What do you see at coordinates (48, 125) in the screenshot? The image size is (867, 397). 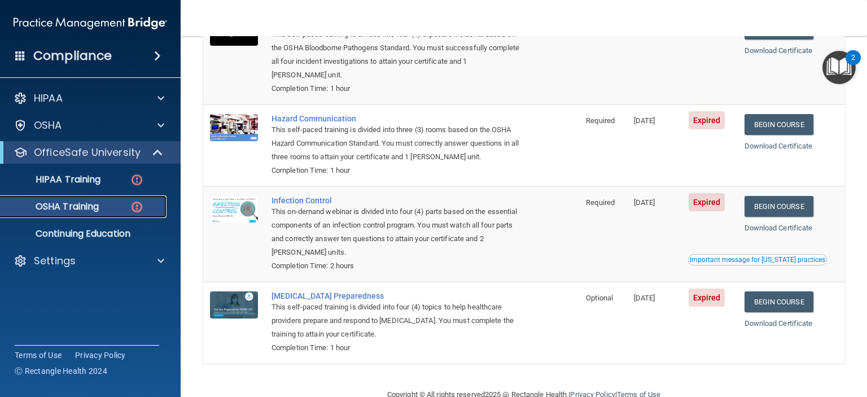 I see `p: OSHA` at bounding box center [48, 125].